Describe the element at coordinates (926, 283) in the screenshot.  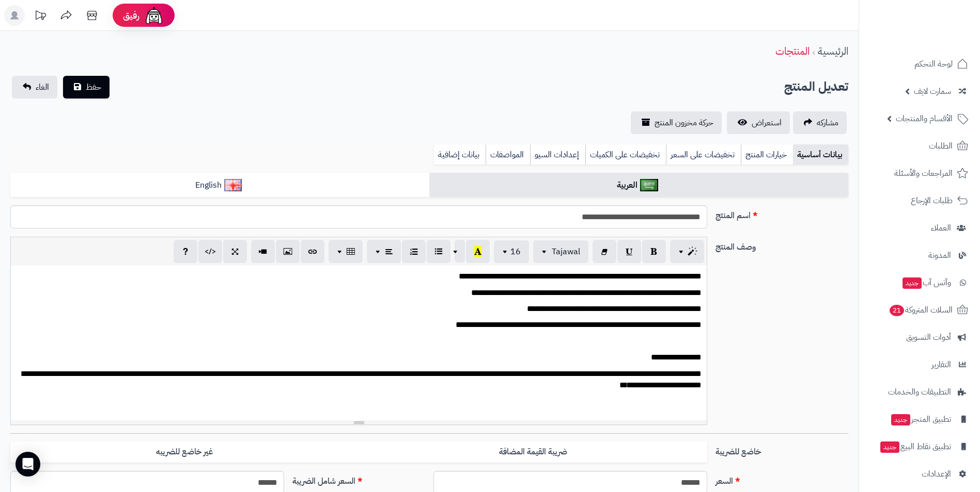
I see `span: وآتس آب` at that location.